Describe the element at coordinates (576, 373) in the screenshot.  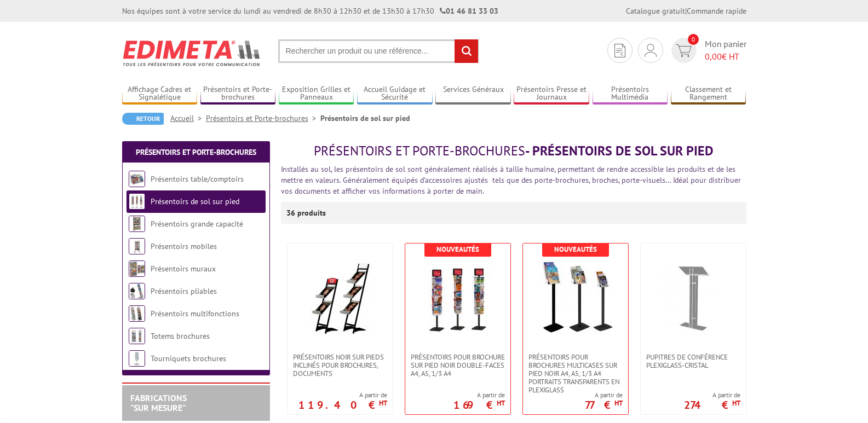
I see `a: Présentoirs pour brochures multicases sur pied NOIR A4, A5, 1/3 A4 Portraits transparents en plex...` at that location.